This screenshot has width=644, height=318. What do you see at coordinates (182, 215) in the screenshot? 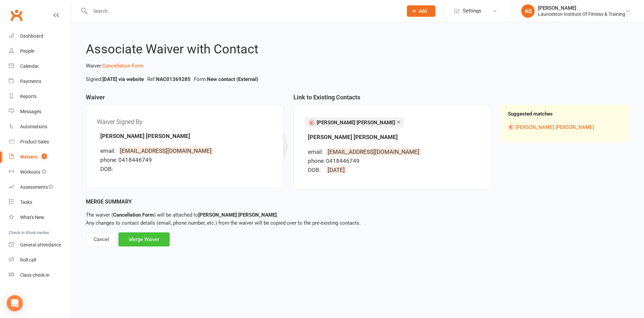
I see `span: The waiver ( ) will be attached to .` at bounding box center [182, 215].